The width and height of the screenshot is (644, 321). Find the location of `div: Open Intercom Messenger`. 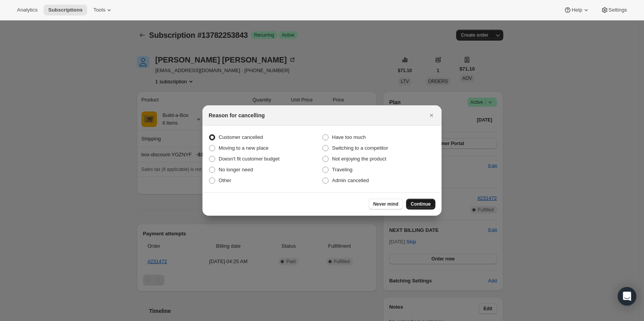

div: Open Intercom Messenger is located at coordinates (627, 296).